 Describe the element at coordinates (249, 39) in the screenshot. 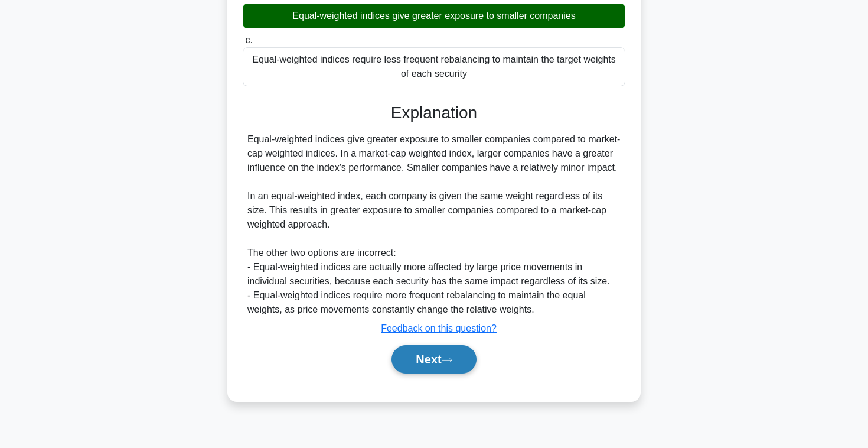

I see `span: c.` at that location.